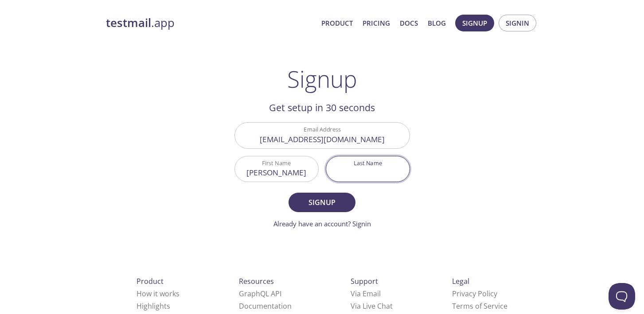  Describe the element at coordinates (475, 294) in the screenshot. I see `a: Privacy Policy` at that location.